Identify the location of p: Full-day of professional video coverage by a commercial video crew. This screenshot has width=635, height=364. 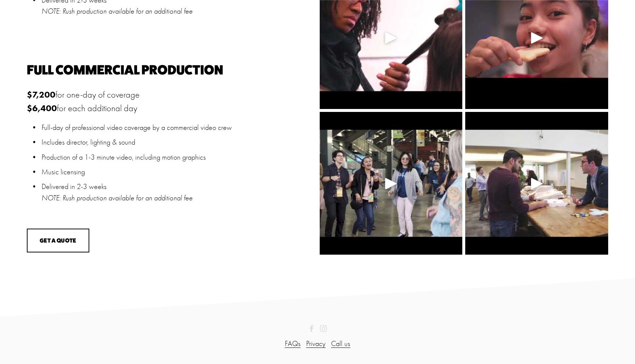
(178, 128).